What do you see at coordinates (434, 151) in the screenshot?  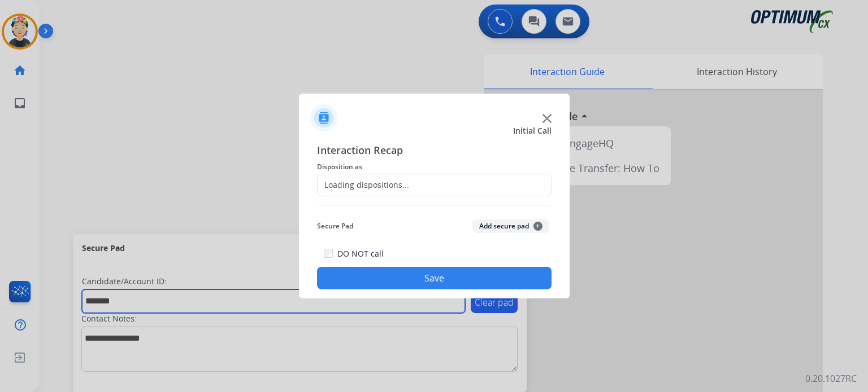 I see `span: Interaction Recap` at bounding box center [434, 151].